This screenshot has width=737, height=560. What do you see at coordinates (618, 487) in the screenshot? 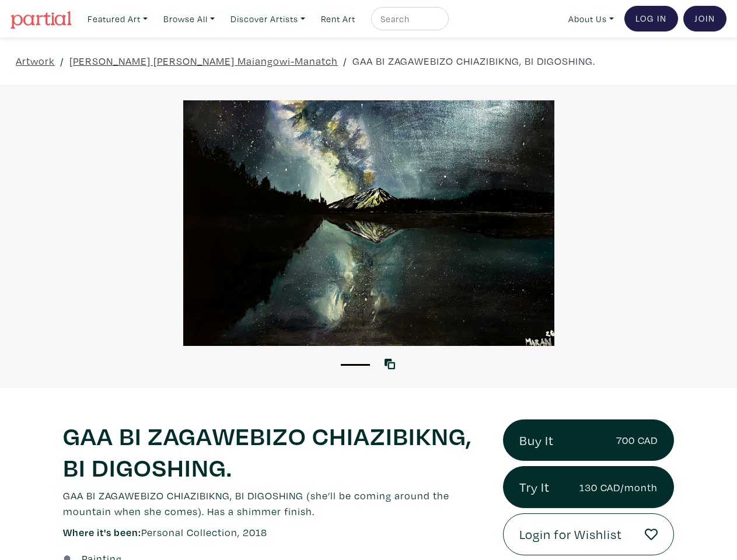
I see `small: 130 CAD/month` at bounding box center [618, 487].